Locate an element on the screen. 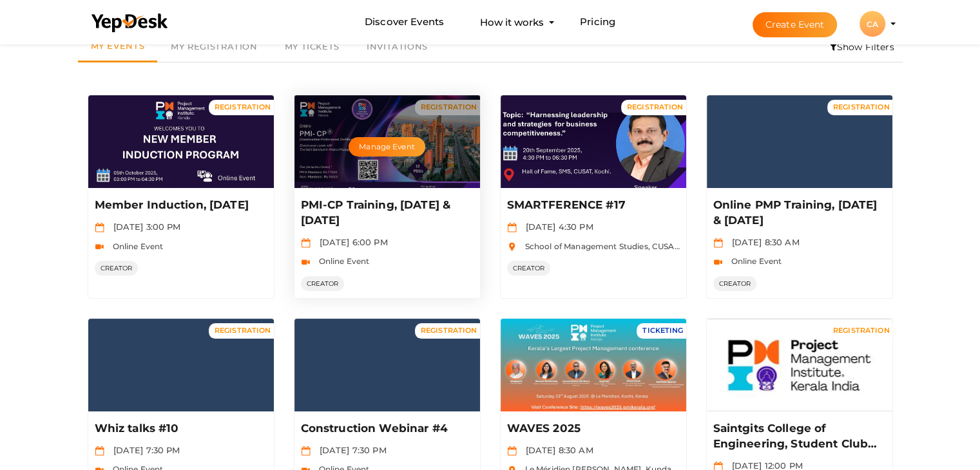  a: My Events is located at coordinates (118, 47).